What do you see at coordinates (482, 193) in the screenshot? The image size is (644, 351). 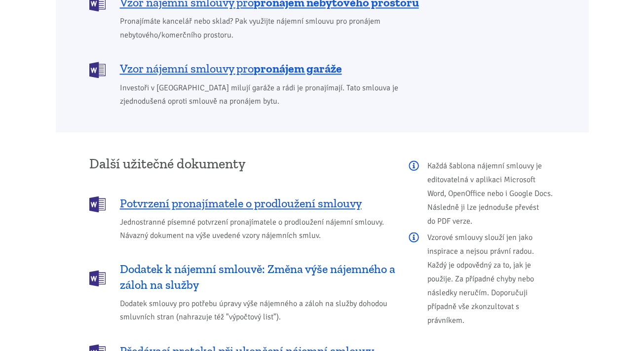 I see `p: Každá šablona nájemní smlouvy je editovatelná v aplikaci Microsoft Word, OpenOffice nebo i Google...` at bounding box center [482, 193].